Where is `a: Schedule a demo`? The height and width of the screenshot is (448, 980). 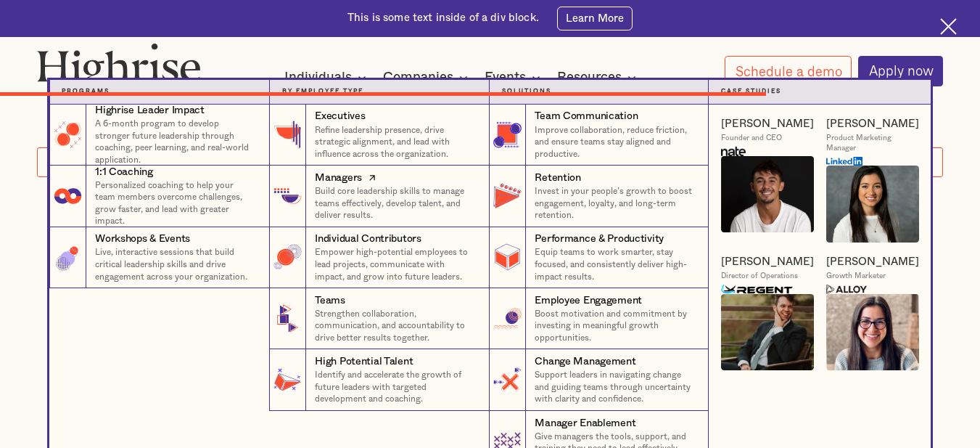 a: Schedule a demo is located at coordinates (789, 70).